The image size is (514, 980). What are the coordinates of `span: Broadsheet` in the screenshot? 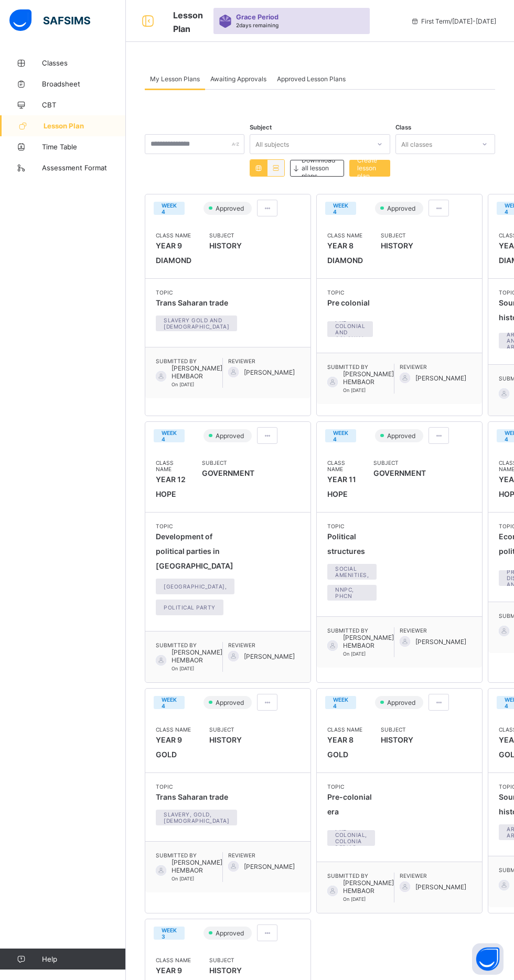 It's located at (84, 84).